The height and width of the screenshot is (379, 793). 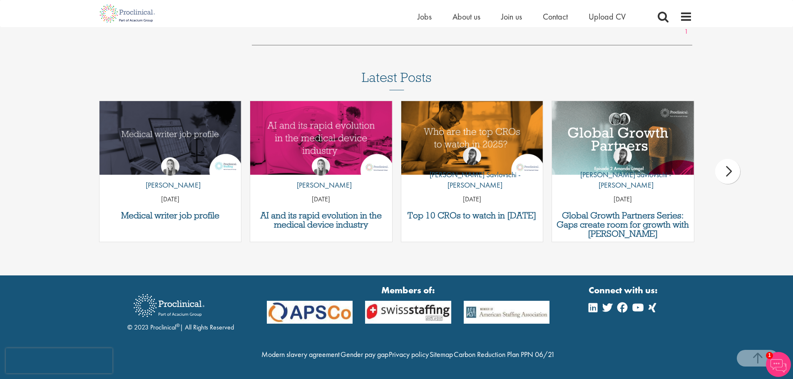 What do you see at coordinates (512, 17) in the screenshot?
I see `span: Join us` at bounding box center [512, 17].